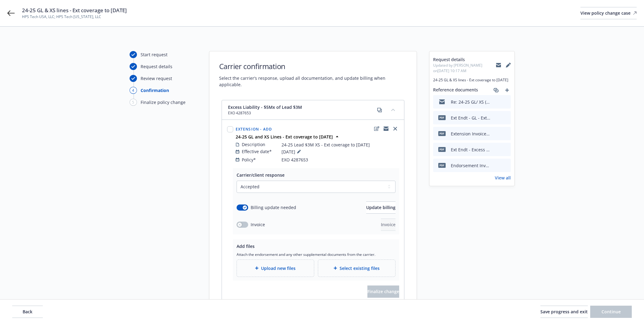 The image size is (644, 324). I want to click on button: Save progress and exit, so click(564, 312).